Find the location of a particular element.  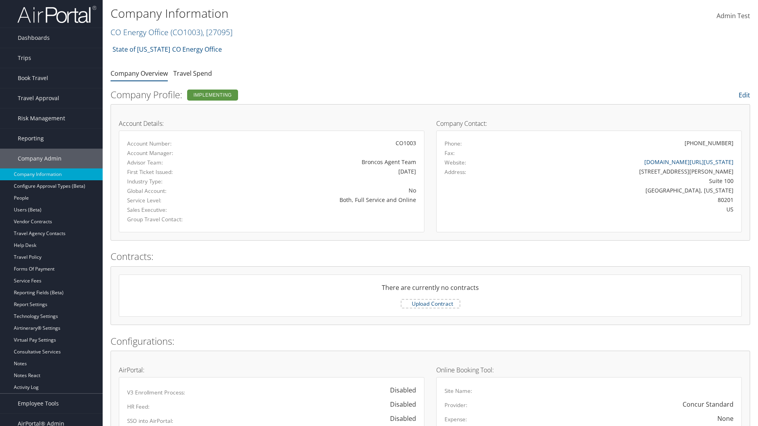

label: Sales Executive: is located at coordinates (171, 210).